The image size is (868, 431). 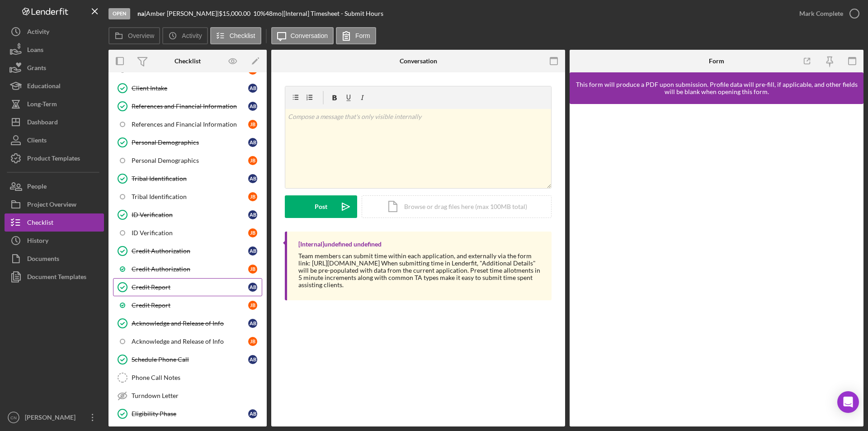 What do you see at coordinates (141, 13) in the screenshot?
I see `b: na` at bounding box center [141, 13].